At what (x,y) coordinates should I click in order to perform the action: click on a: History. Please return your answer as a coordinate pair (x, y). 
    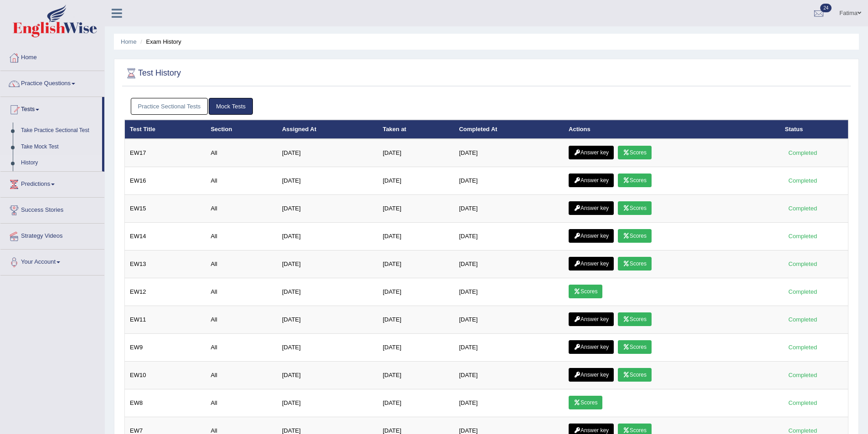
    Looking at the image, I should click on (59, 163).